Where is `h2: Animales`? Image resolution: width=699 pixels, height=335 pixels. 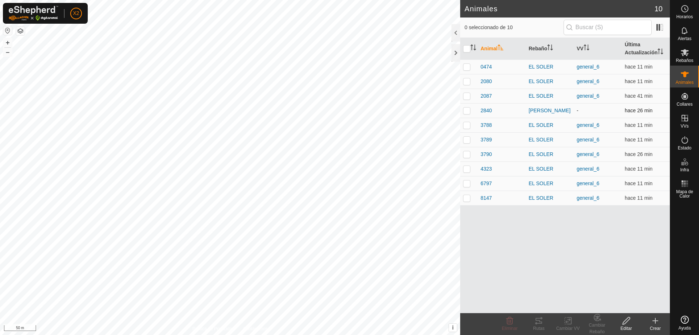
h2: Animales is located at coordinates (560, 9).